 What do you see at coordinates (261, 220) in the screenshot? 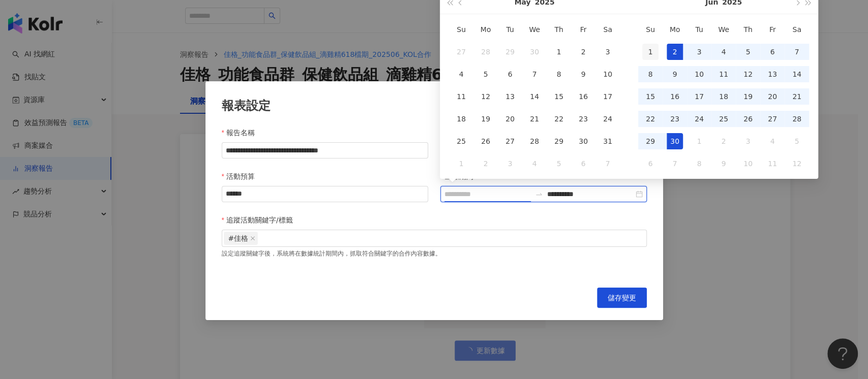
I see `label: 追蹤活動關鍵字/標籤` at bounding box center [261, 220].